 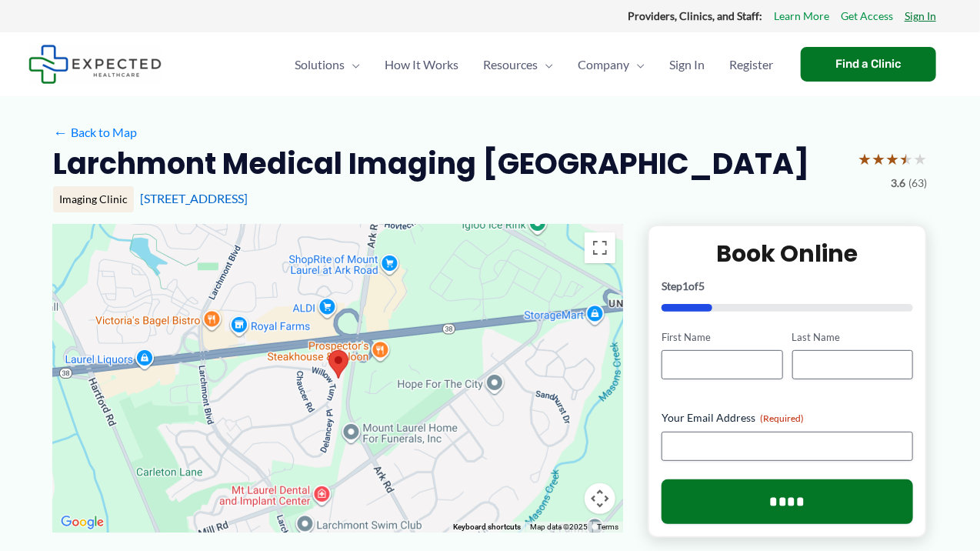 I want to click on a: ResourcesMenu Toggle, so click(x=518, y=65).